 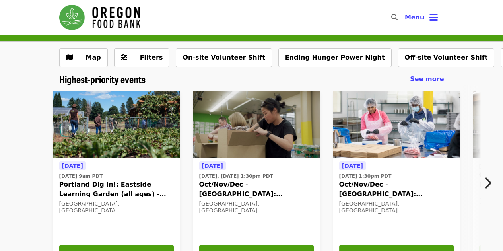 What do you see at coordinates (396, 125) in the screenshot?
I see `img: Oct/Nov/Dec - Beaverton: Repack/Sort (age 10+) organized by Oregon Food Bank` at bounding box center [396, 125].